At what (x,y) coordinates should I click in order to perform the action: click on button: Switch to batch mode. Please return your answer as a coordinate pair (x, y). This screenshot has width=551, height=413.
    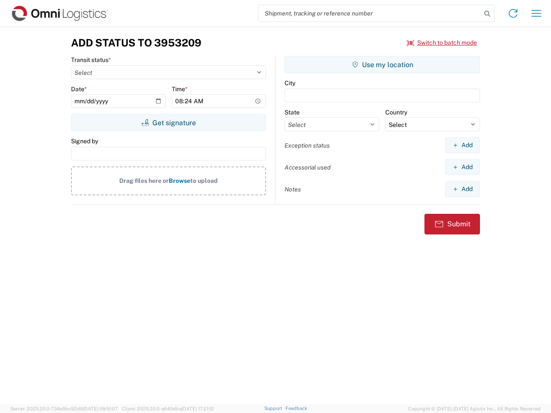
    Looking at the image, I should click on (441, 43).